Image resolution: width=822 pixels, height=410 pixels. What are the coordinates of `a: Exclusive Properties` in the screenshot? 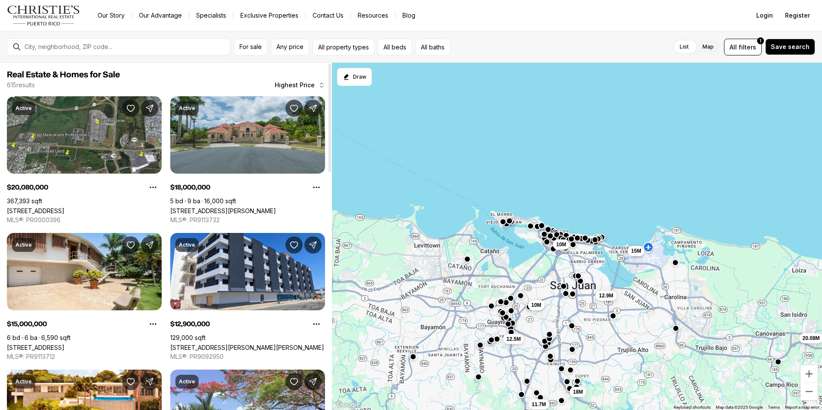 It's located at (269, 15).